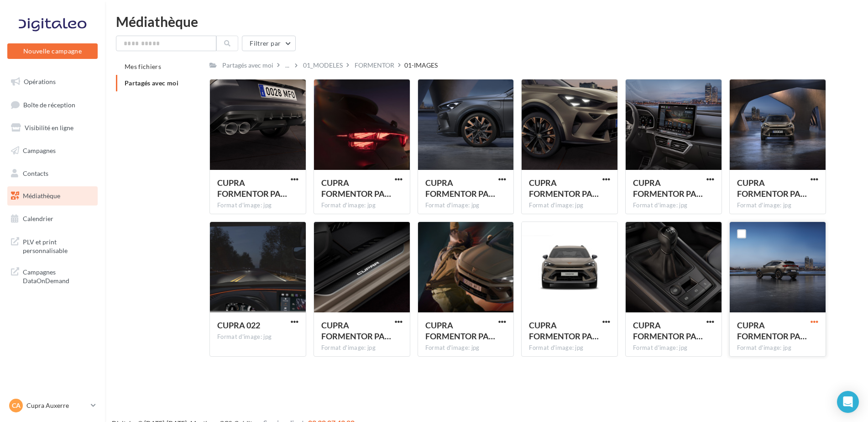 This screenshot has height=422, width=868. Describe the element at coordinates (248, 65) in the screenshot. I see `div: Partagés avec moi` at that location.